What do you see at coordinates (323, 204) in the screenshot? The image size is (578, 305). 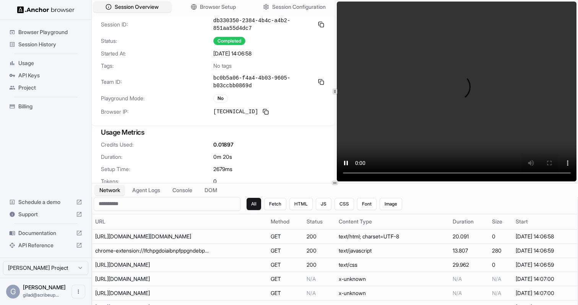 I see `button: JS` at bounding box center [323, 204].